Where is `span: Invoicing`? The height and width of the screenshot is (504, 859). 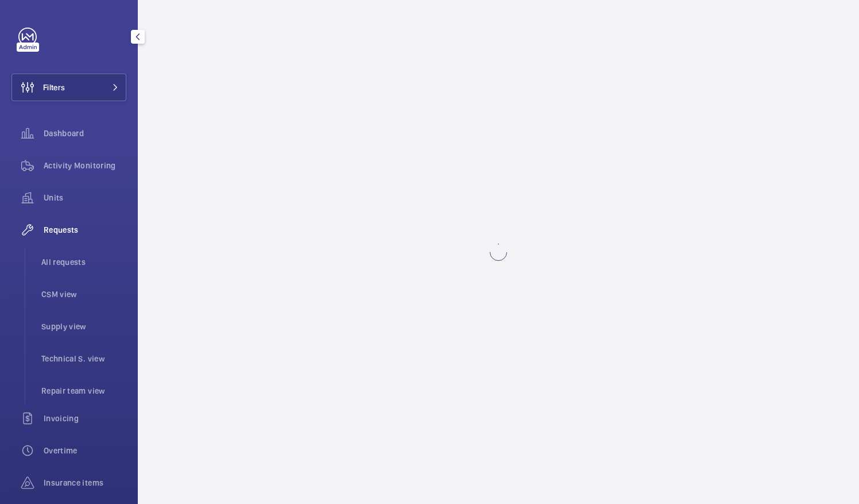
span: Invoicing is located at coordinates (85, 418).